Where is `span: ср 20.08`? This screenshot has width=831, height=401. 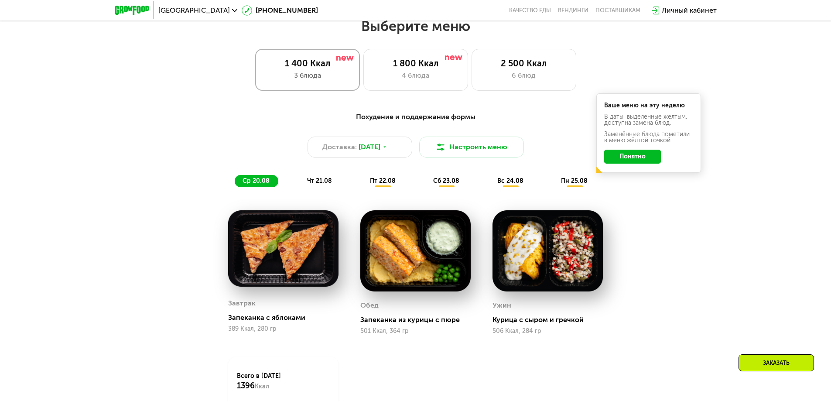
span: ср 20.08 is located at coordinates (256, 181).